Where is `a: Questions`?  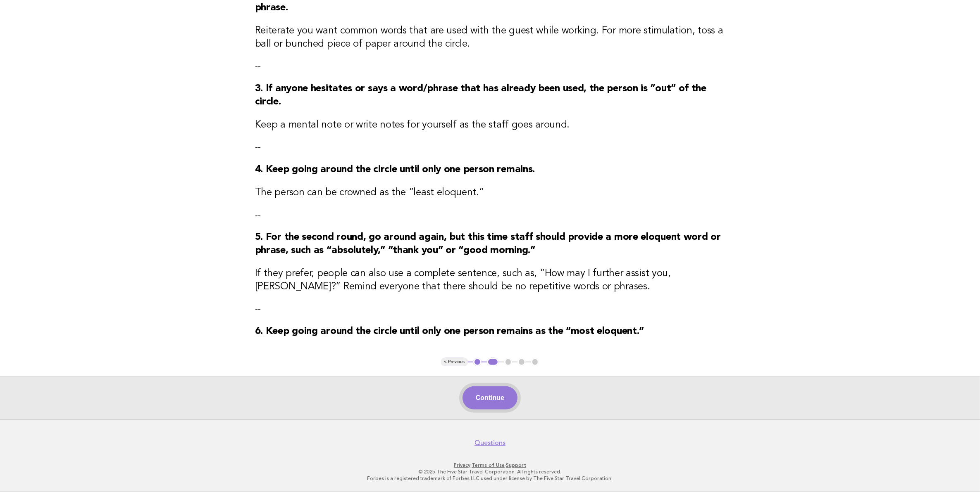
a: Questions is located at coordinates (490, 443).